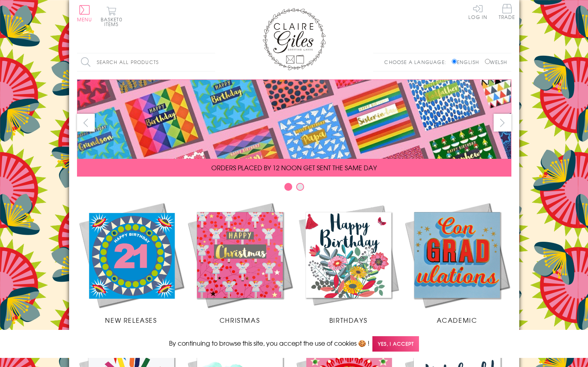  What do you see at coordinates (478, 12) in the screenshot?
I see `a: Log In` at bounding box center [478, 12].